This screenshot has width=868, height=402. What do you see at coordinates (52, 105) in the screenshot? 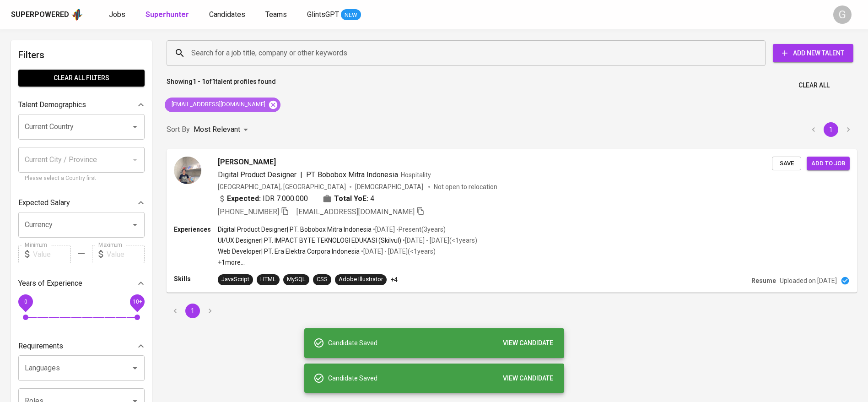
I see `p: Talent Demographics` at bounding box center [52, 105].